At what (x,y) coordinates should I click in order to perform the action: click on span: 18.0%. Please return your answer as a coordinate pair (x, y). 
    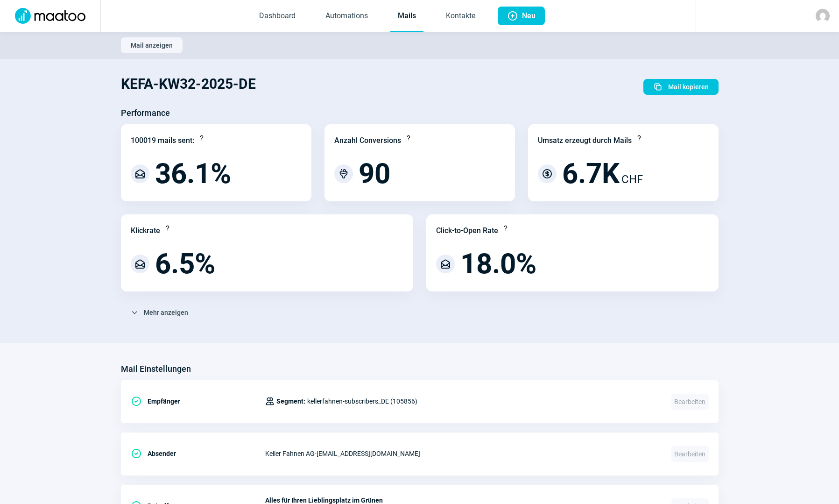
    Looking at the image, I should click on (498, 264).